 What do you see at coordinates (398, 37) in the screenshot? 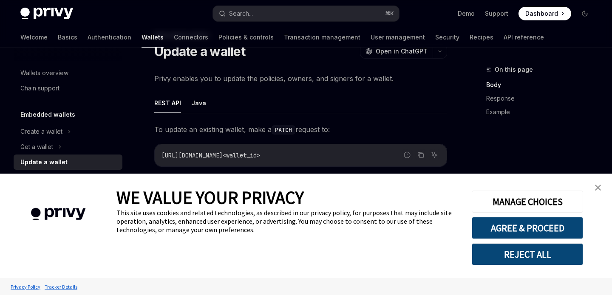
I see `a: User management` at bounding box center [398, 37].